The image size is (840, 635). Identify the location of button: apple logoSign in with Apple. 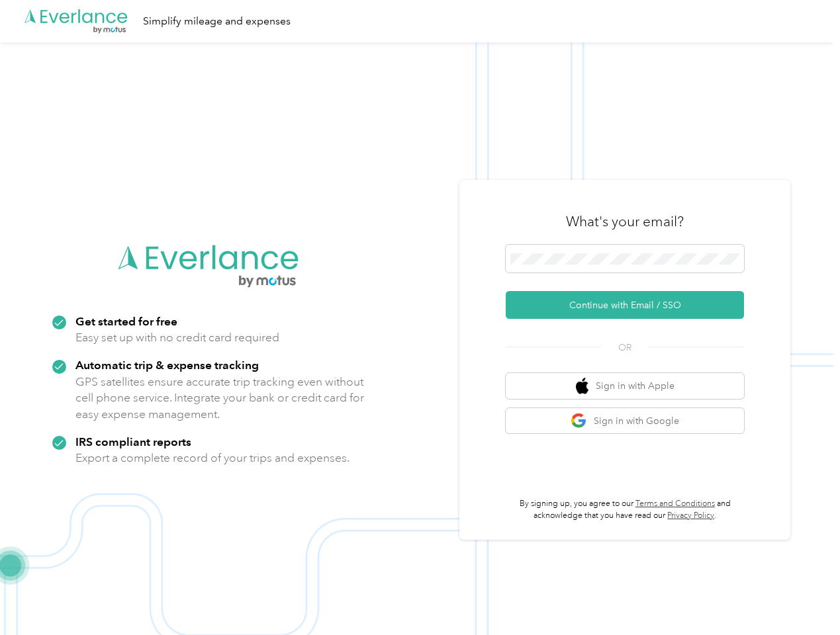
(625, 385).